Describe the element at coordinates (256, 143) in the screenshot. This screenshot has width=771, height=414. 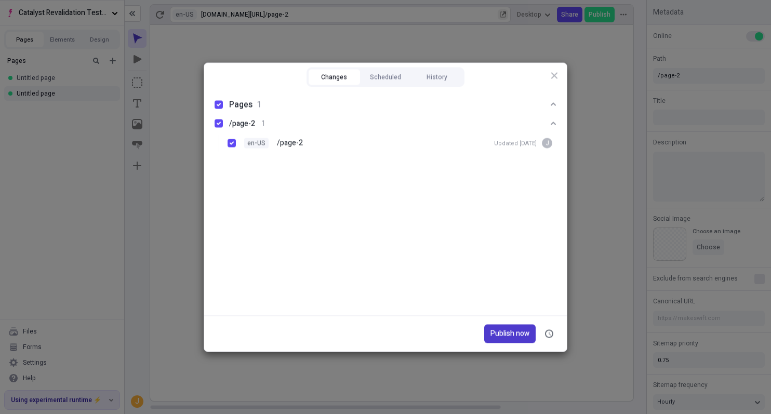
I see `div: en-US` at that location.